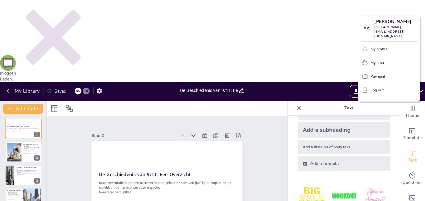 The width and height of the screenshot is (425, 201). Describe the element at coordinates (378, 77) in the screenshot. I see `p: Payment` at that location.